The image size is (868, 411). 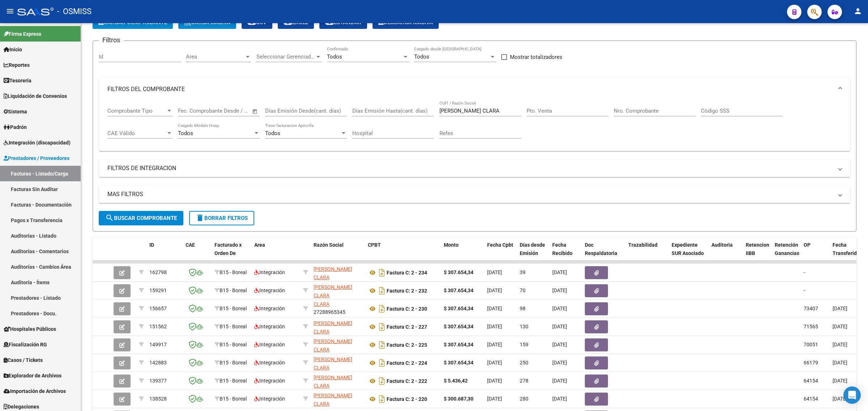 What do you see at coordinates (30, 330) in the screenshot?
I see `span: Hospitales Públicos` at bounding box center [30, 330].